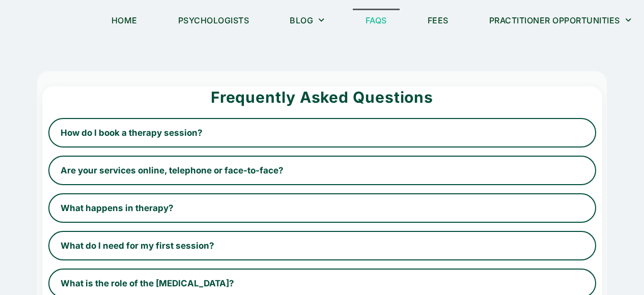 The image size is (644, 295). Describe the element at coordinates (323, 171) in the screenshot. I see `button: Are your services online, telephone or face-to-face?` at that location.